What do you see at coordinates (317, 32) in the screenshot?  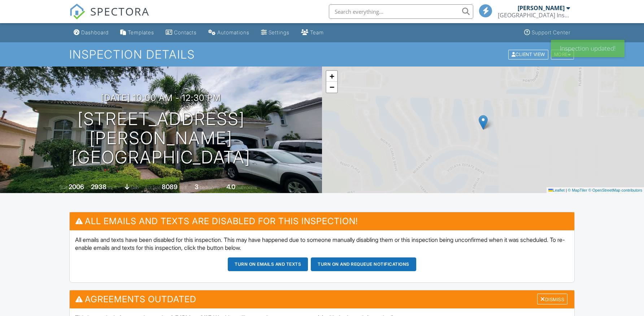 I see `div: Team` at bounding box center [317, 32].